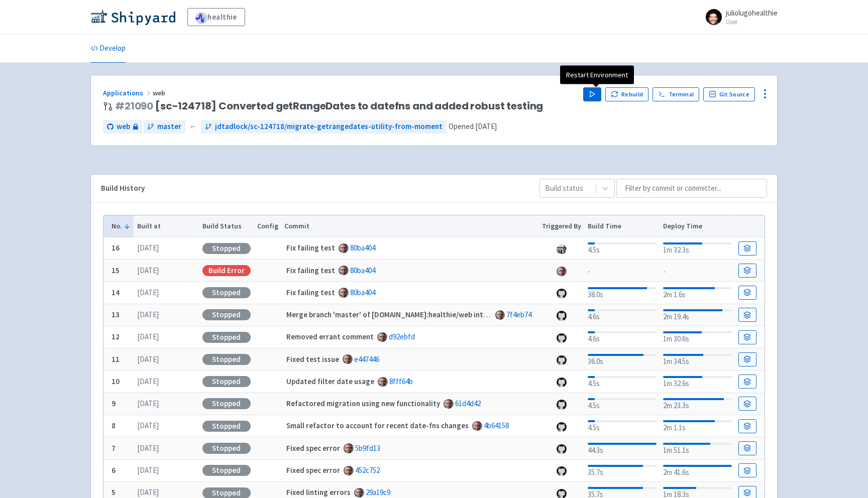 This screenshot has height=498, width=868. Describe the element at coordinates (697, 381) in the screenshot. I see `div: 1m 32.6s` at that location.